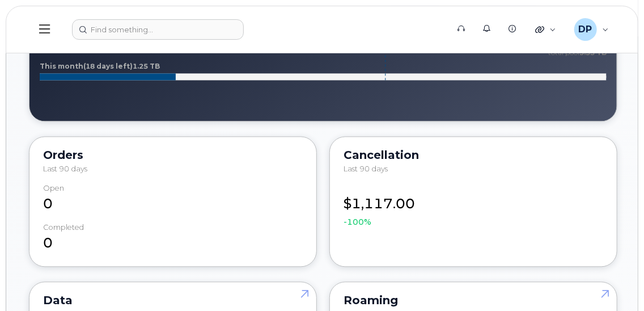  Describe the element at coordinates (473, 155) in the screenshot. I see `div: Cancellation` at that location.